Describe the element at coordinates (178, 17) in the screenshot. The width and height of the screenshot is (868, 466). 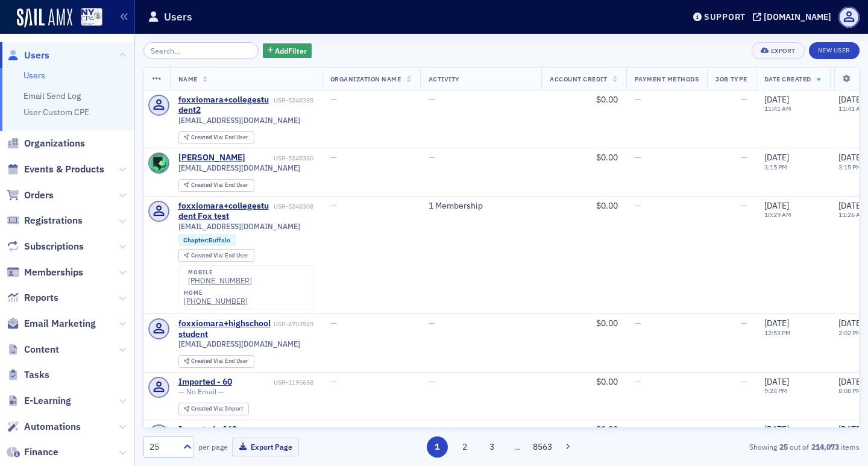
I see `h1: Users` at that location.